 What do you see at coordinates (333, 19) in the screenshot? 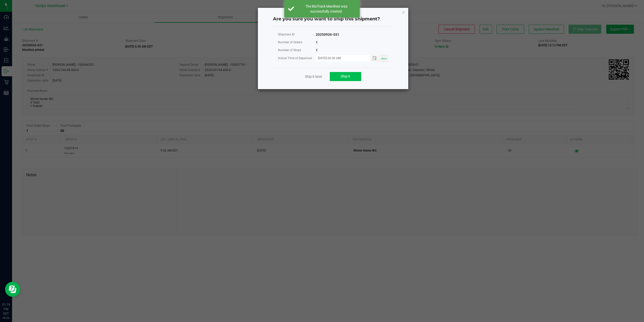
I see `h4: Are you sure you want to ship this shipment?` at bounding box center [333, 19].